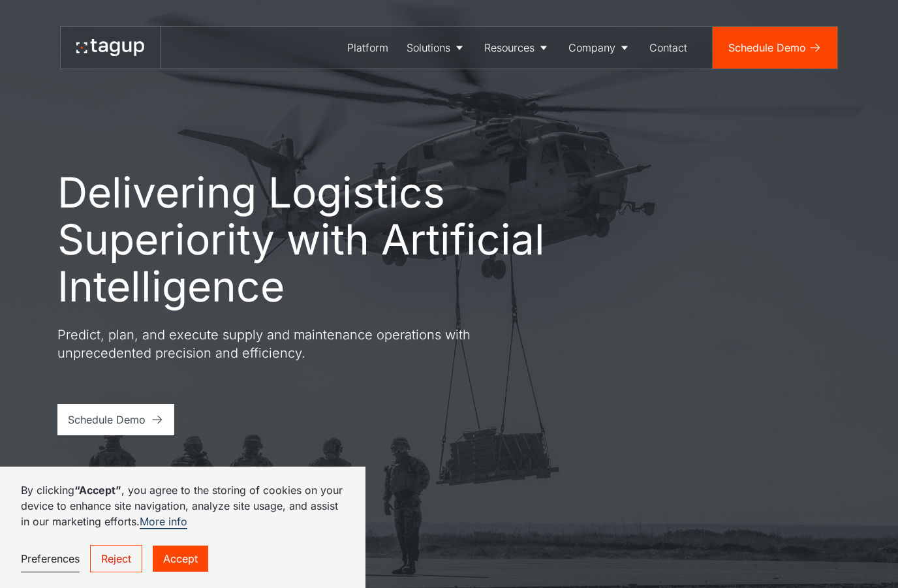 The image size is (898, 588). Describe the element at coordinates (668, 48) in the screenshot. I see `div: Contact` at that location.